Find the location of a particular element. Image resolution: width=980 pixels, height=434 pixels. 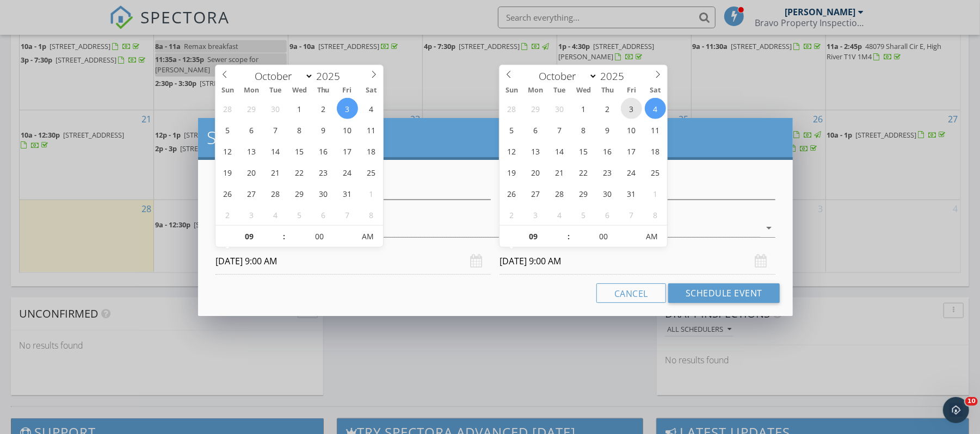

span: October 23, 2025 is located at coordinates (607, 172).